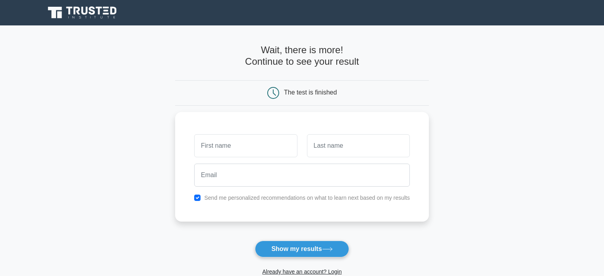 Image resolution: width=604 pixels, height=276 pixels. What do you see at coordinates (245, 146) in the screenshot?
I see `input: First name` at bounding box center [245, 146].